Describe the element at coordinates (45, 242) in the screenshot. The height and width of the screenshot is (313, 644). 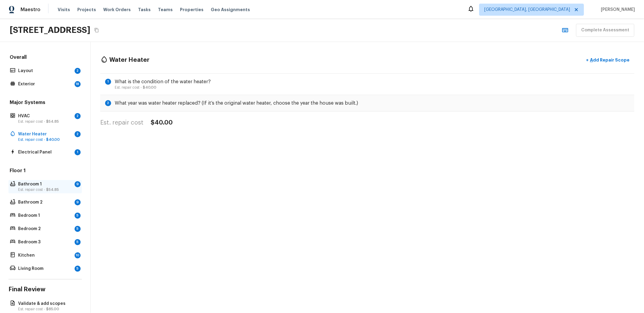
I see `p: Bedroom 3` at that location.